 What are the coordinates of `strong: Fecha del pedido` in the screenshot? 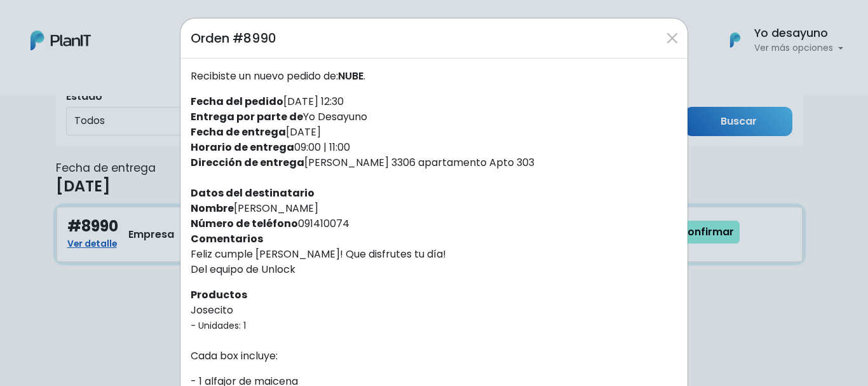 It's located at (237, 101).